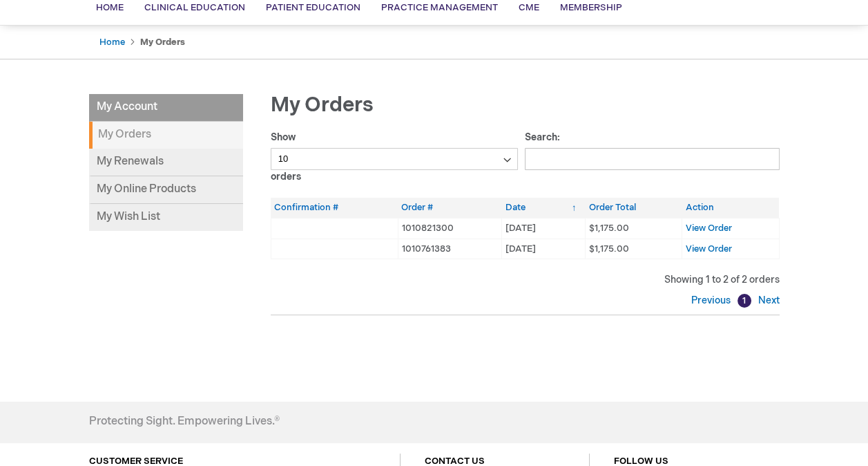  What do you see at coordinates (313, 8) in the screenshot?
I see `span: Patient Education` at bounding box center [313, 8].